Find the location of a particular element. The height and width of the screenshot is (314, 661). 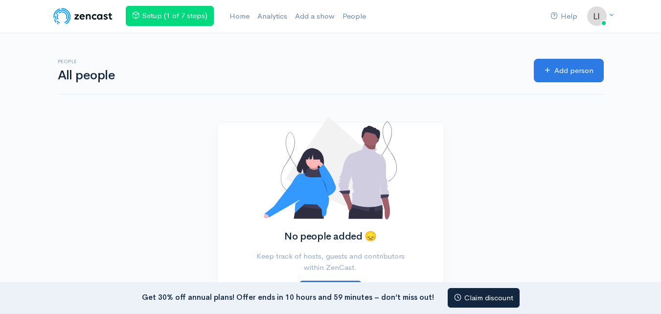

a: Add a show is located at coordinates (315, 16).